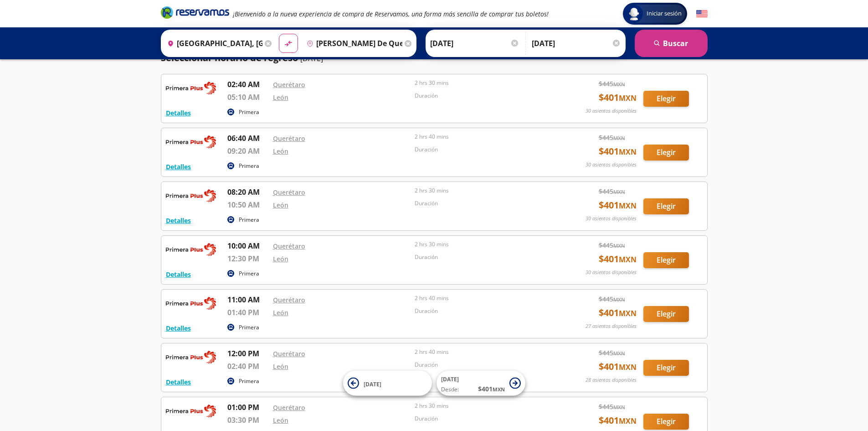 This screenshot has height=431, width=868. Describe the element at coordinates (248, 366) in the screenshot. I see `p: 02:40 PM` at that location.